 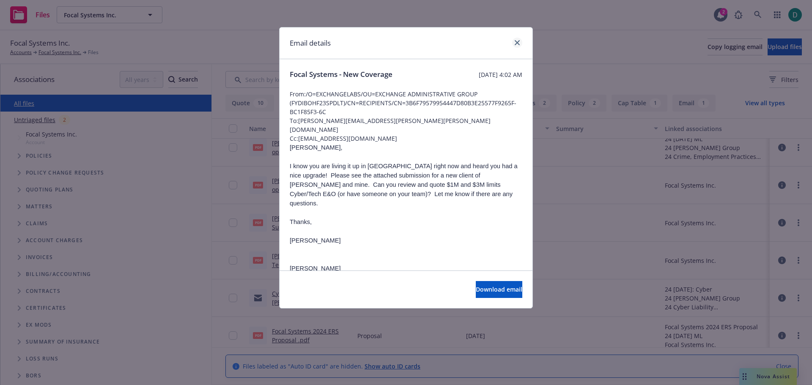 I want to click on h1: Email details, so click(x=310, y=43).